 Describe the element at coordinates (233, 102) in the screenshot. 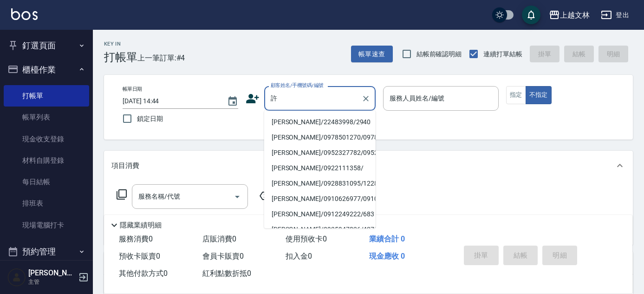

I see `button: Choose date, selected date is 2025-08-12` at that location.